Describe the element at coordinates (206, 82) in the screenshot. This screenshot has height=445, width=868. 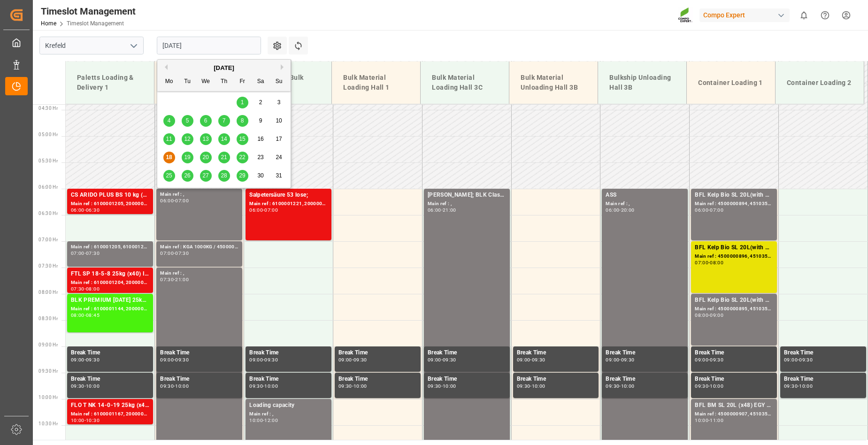
I see `div: We` at that location.